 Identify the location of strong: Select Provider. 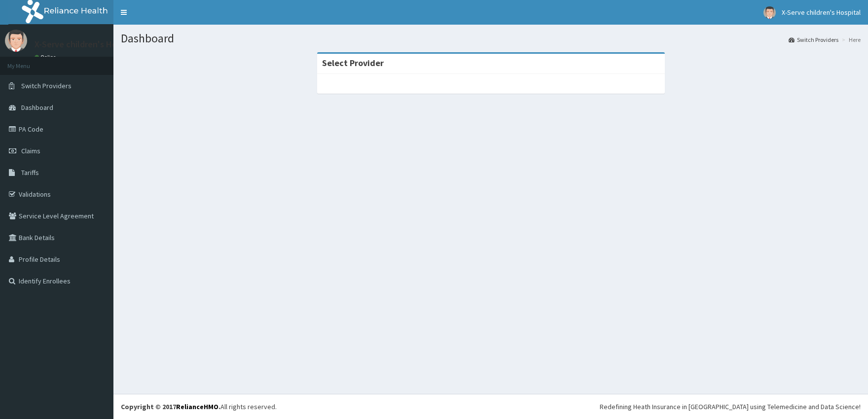
(353, 62).